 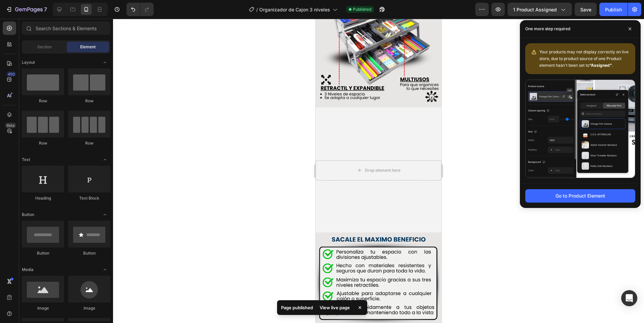 I want to click on span: Media, so click(x=27, y=270).